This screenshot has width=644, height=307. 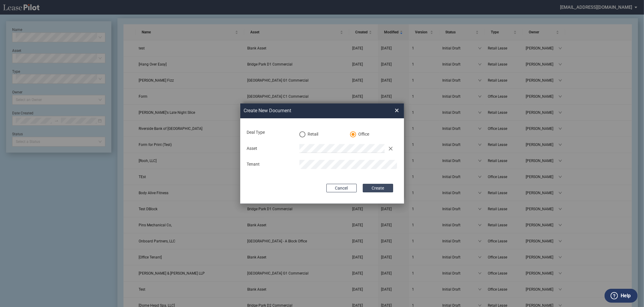 What do you see at coordinates (342, 188) in the screenshot?
I see `button: Cancel` at bounding box center [342, 188].